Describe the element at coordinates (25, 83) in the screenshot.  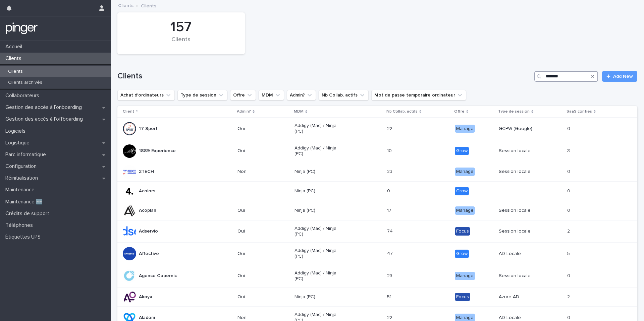
I see `p: Clients archivés` at that location.